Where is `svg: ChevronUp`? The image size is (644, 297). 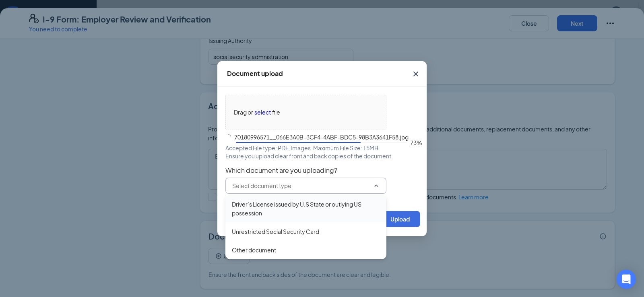 svg: ChevronUp is located at coordinates (377, 186).